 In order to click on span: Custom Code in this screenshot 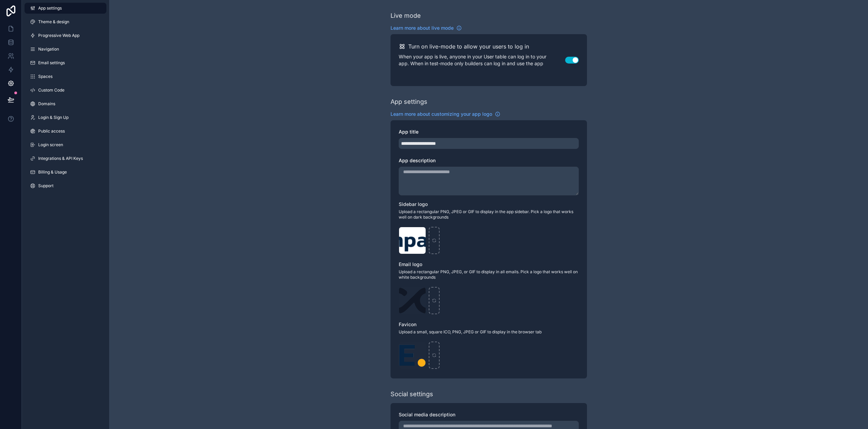, I will do `click(51, 90)`.